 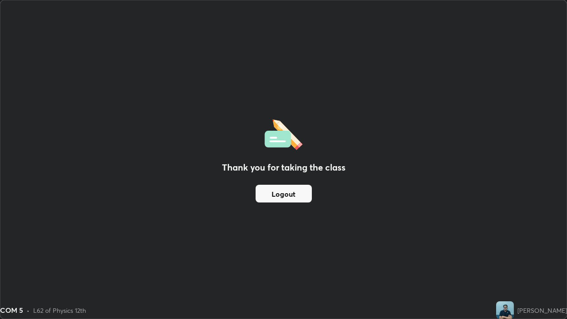 What do you see at coordinates (284, 133) in the screenshot?
I see `img: offlineFeedback.1438e8b3.svg` at bounding box center [284, 133].